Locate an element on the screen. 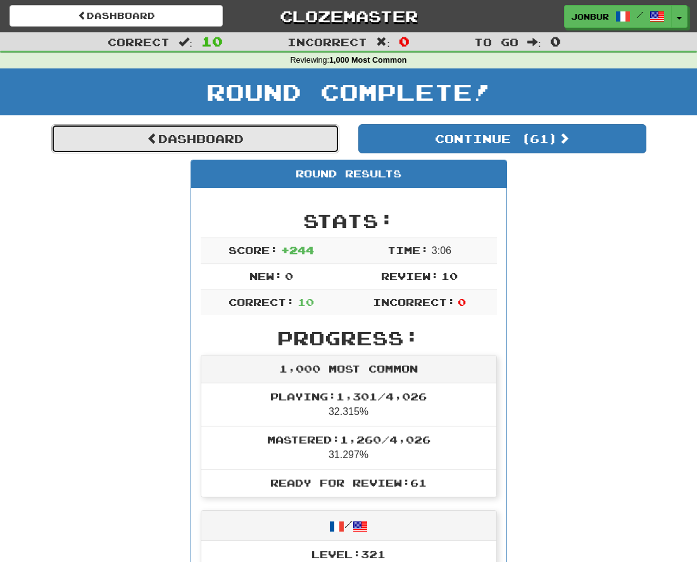  span: Ready for Review: 61 is located at coordinates (348, 482).